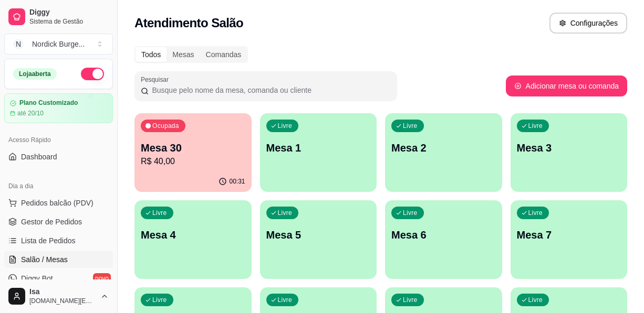 The height and width of the screenshot is (313, 644). Describe the element at coordinates (48, 241) in the screenshot. I see `span: Lista de Pedidos` at that location.